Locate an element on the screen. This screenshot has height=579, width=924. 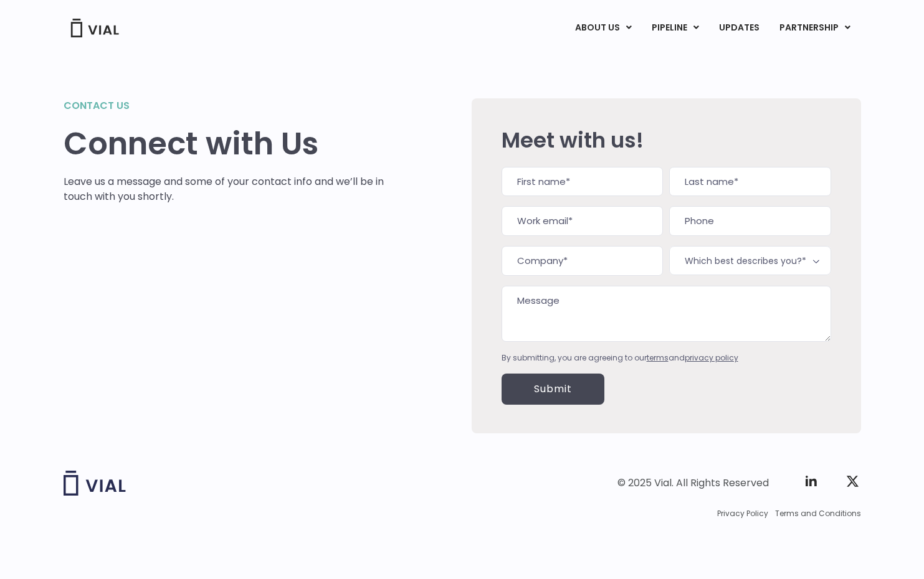
h2: Meet with us! is located at coordinates (665, 140).